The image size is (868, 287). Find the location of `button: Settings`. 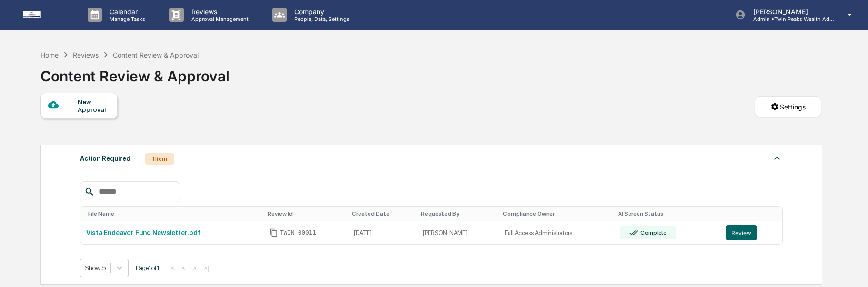

button: Settings is located at coordinates (788, 107).